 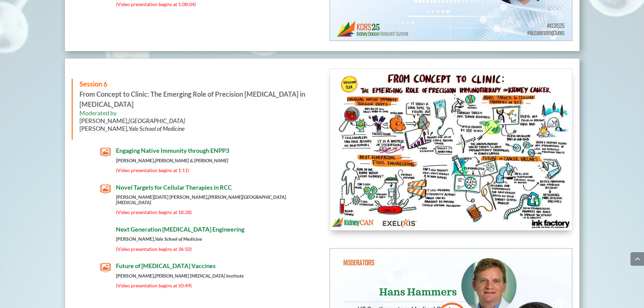 What do you see at coordinates (156, 4) in the screenshot?
I see `span: (Video presentation begins at 1:08:04)` at bounding box center [156, 4].